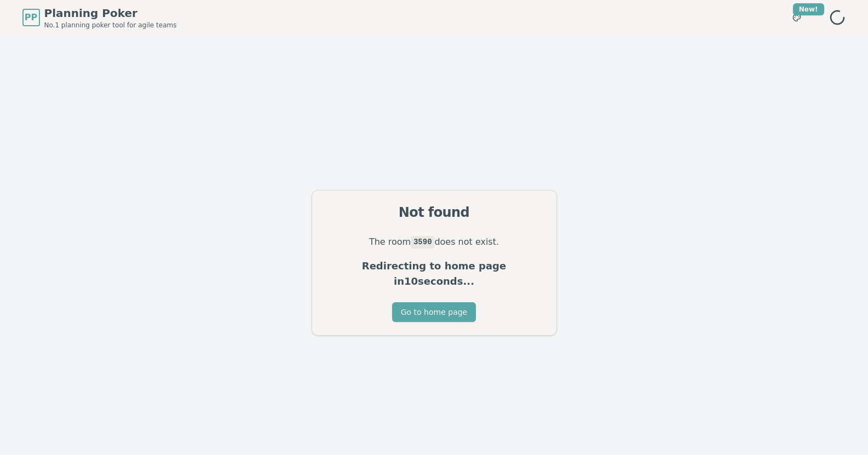 The height and width of the screenshot is (455, 868). I want to click on span: PP, so click(31, 18).